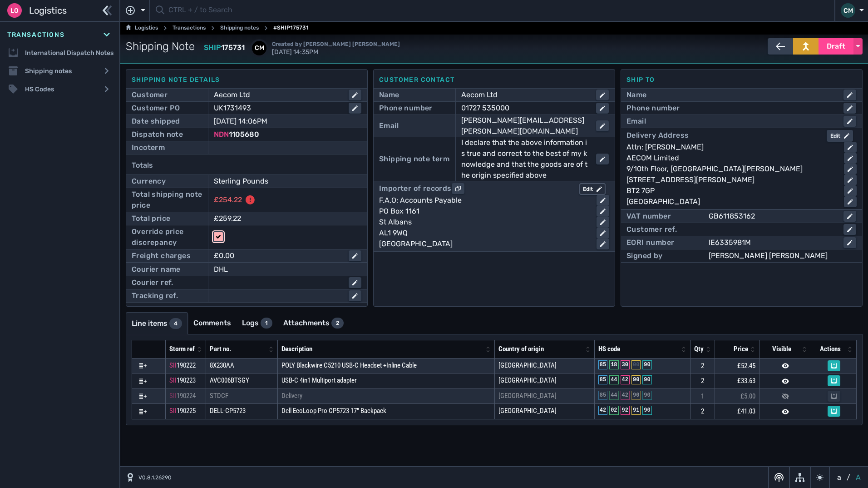 The width and height of the screenshot is (868, 488). I want to click on div: St Albans, so click(484, 222).